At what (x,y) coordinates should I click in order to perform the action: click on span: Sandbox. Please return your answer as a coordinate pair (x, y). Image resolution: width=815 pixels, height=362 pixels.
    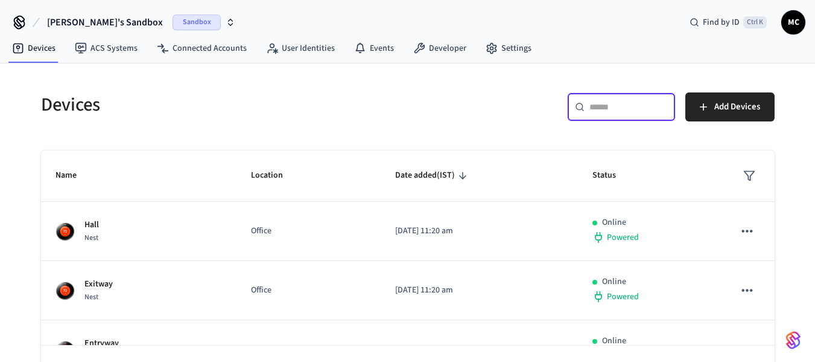
    Looking at the image, I should click on (197, 22).